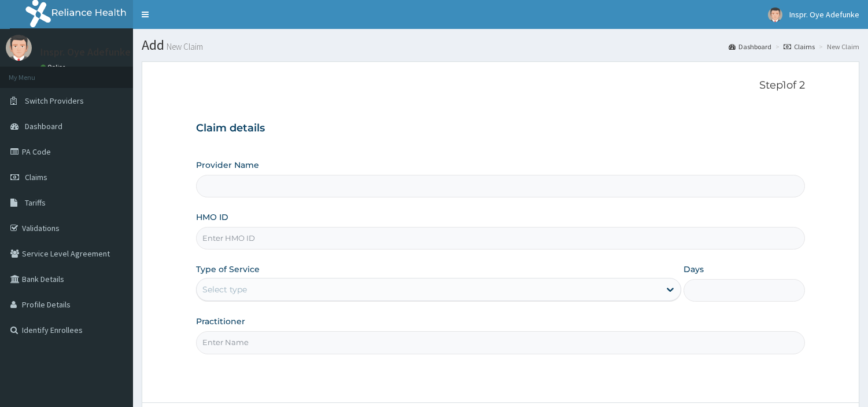 Image resolution: width=868 pixels, height=407 pixels. What do you see at coordinates (838, 47) in the screenshot?
I see `li: New Claim` at bounding box center [838, 47].